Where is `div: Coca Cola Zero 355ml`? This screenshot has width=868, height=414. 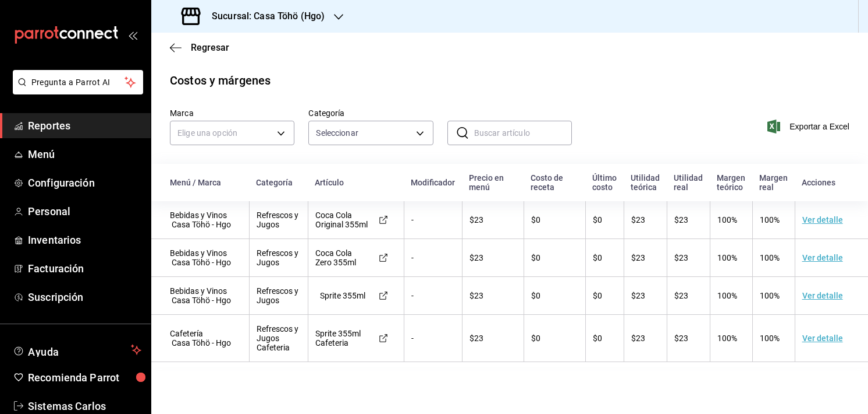
div: Coca Cola Zero 355ml is located at coordinates (342, 258).